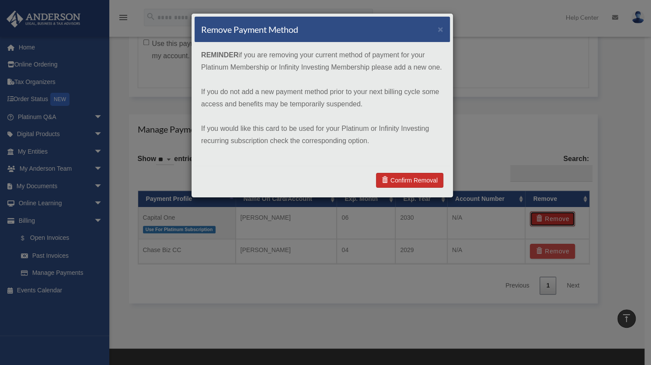  I want to click on h4: Remove Payment Method, so click(250, 29).